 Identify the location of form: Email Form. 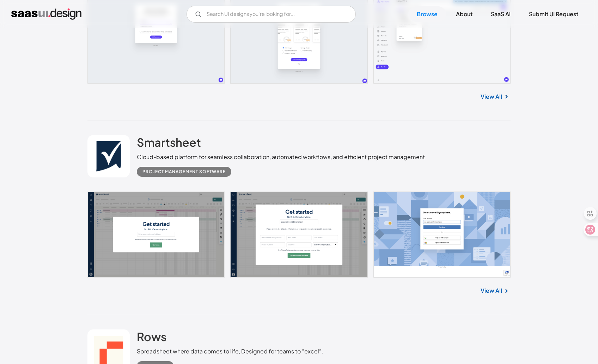
(271, 14).